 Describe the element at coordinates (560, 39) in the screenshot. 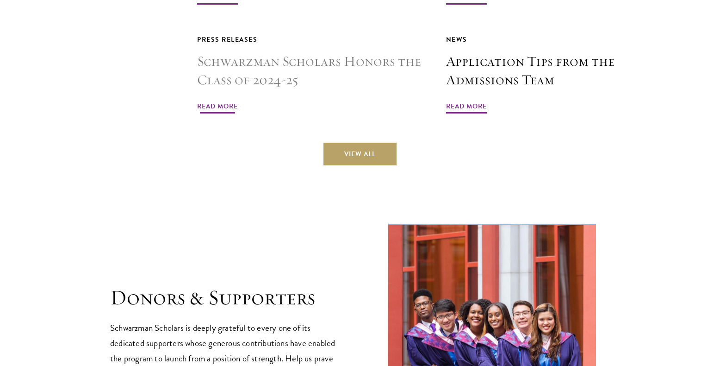

I see `div: News` at that location.